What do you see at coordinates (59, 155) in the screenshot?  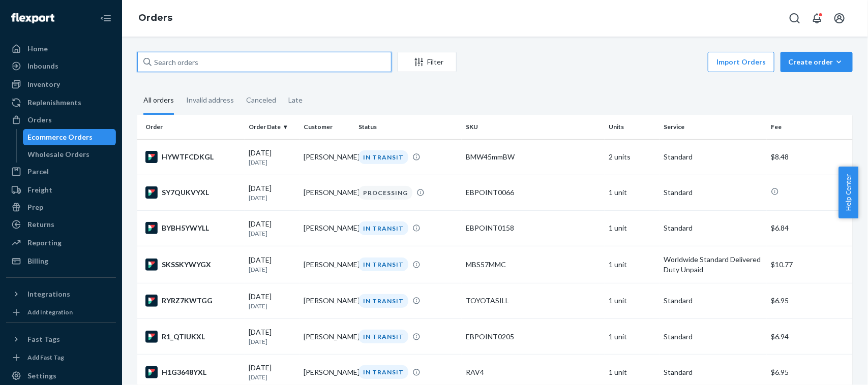 I see `div: Wholesale Orders` at bounding box center [59, 155].